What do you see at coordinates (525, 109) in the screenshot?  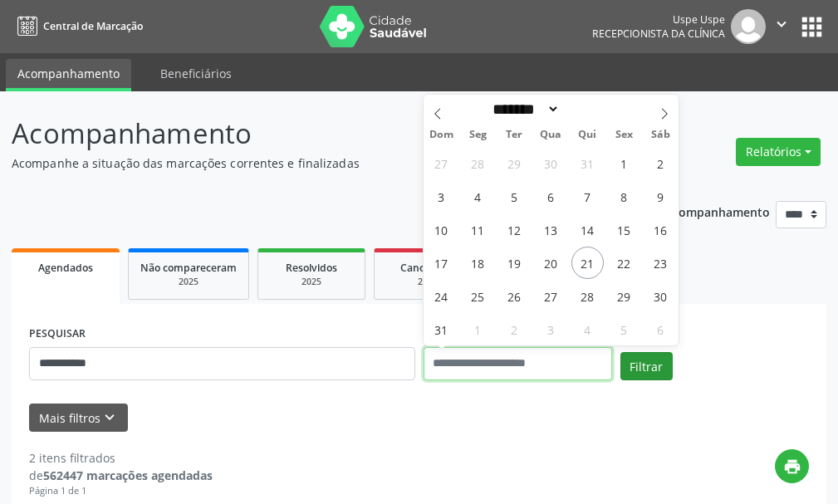 I see `select: Month` at bounding box center [525, 109].